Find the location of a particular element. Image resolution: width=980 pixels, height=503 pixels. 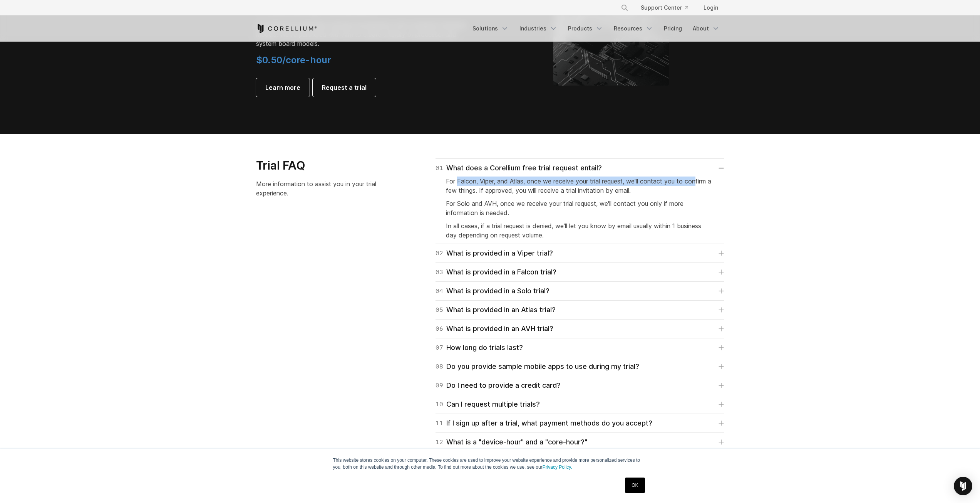

a: 05What is provided in an Atlas trial? is located at coordinates (579, 310).